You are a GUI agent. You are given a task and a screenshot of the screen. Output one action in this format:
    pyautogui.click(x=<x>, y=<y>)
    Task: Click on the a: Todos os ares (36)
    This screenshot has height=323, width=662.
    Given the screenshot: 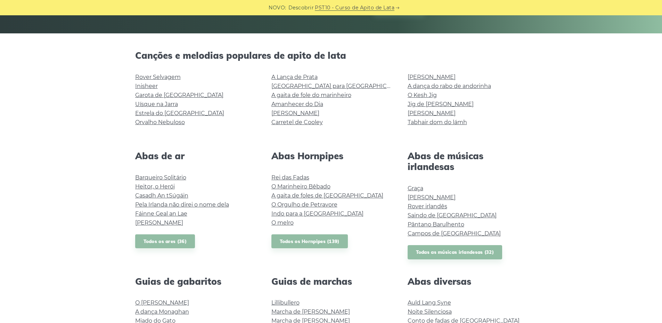 What is the action you would take?
    pyautogui.click(x=165, y=241)
    